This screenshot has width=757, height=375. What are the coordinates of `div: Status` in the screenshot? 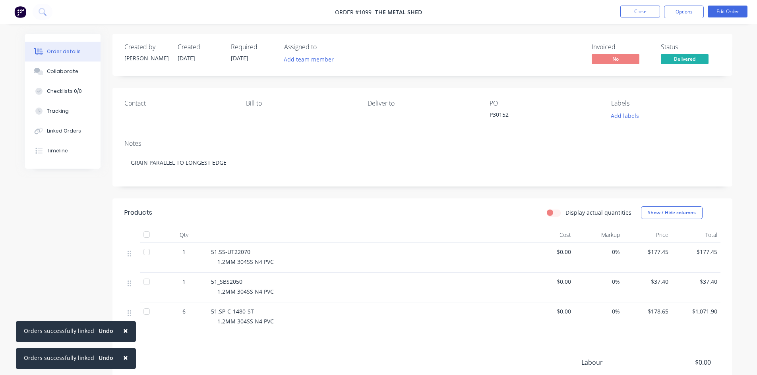 It's located at (690, 47).